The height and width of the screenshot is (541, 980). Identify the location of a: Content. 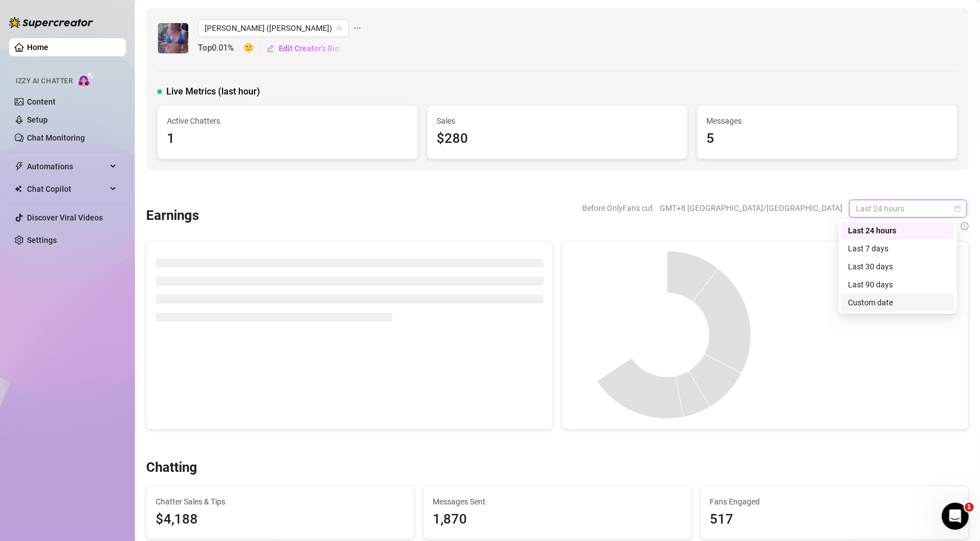
(41, 102).